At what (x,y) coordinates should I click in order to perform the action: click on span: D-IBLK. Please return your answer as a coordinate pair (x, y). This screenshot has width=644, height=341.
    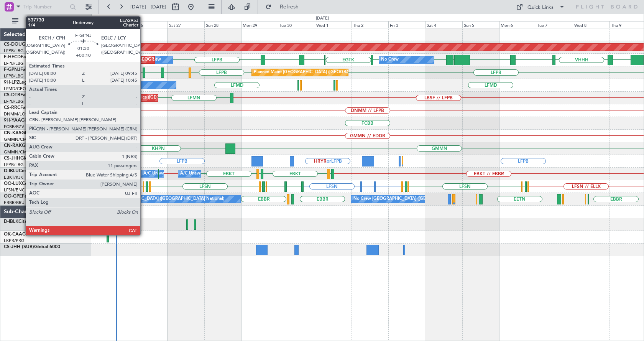
    Looking at the image, I should click on (11, 222).